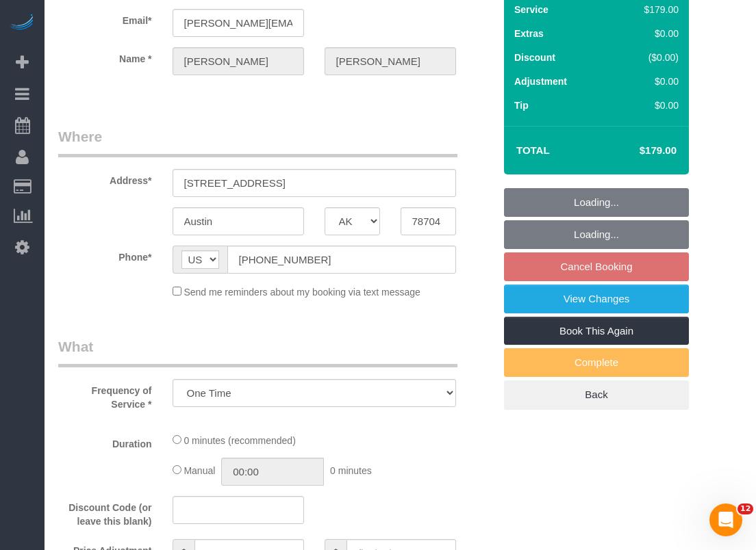  I want to click on input: Email*, so click(238, 23).